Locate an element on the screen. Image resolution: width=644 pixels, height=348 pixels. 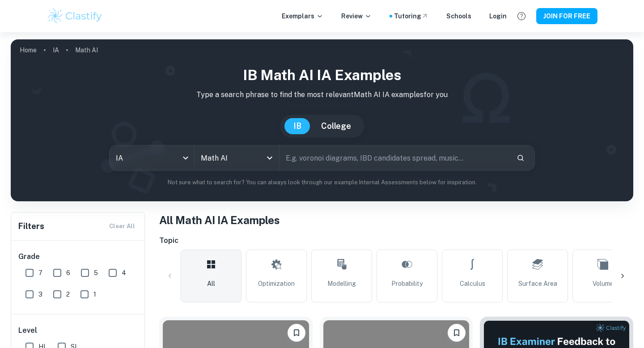
h6: Topic is located at coordinates (396, 241).